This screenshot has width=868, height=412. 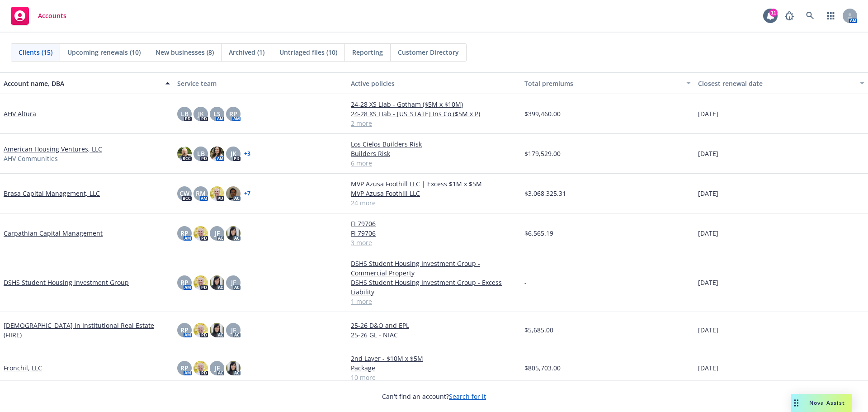 I want to click on a: 24 more, so click(x=434, y=203).